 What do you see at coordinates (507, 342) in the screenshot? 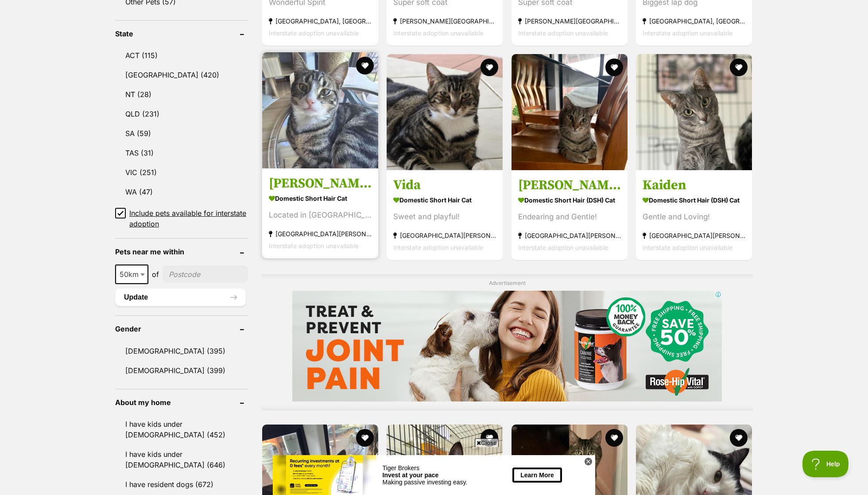
I see `div: Advertisement` at bounding box center [507, 342].